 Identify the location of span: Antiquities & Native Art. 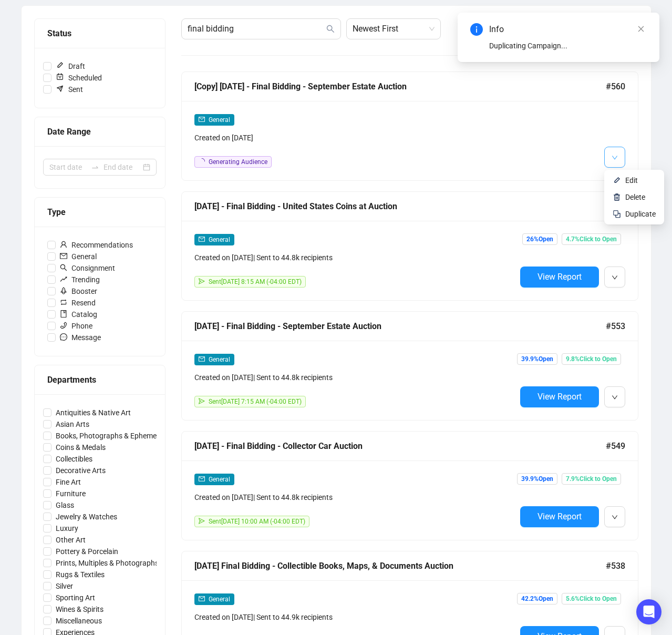
(93, 412).